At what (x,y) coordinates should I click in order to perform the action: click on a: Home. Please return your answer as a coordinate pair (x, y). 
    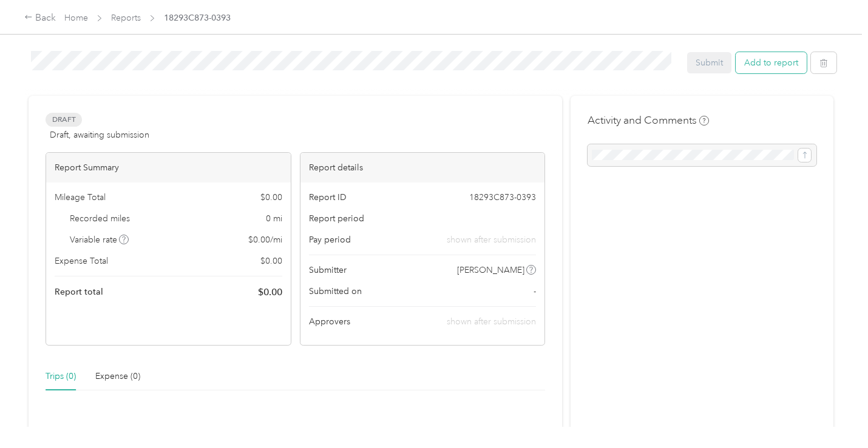
    Looking at the image, I should click on (76, 17).